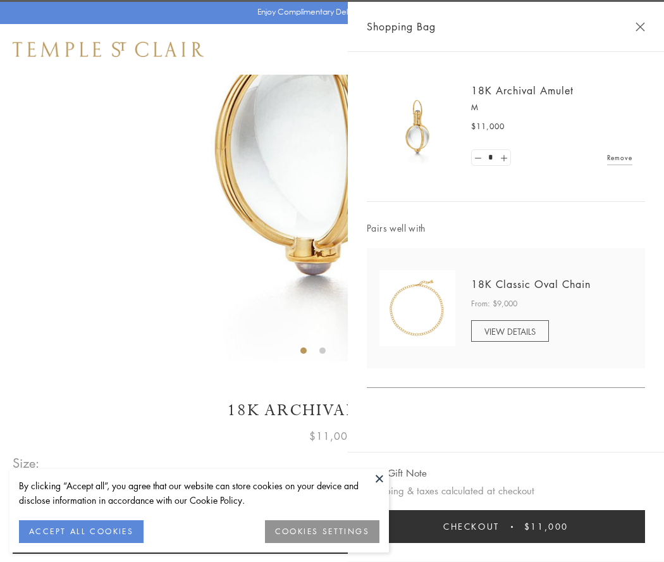 The width and height of the screenshot is (664, 562). I want to click on span: Size:, so click(27, 463).